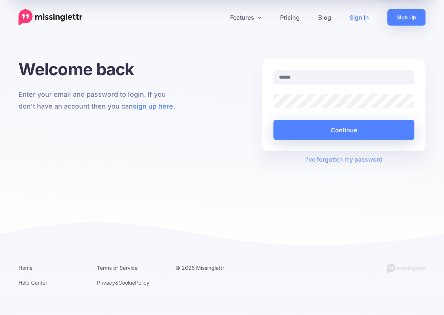 The width and height of the screenshot is (444, 315). What do you see at coordinates (360, 17) in the screenshot?
I see `a: Sign In` at bounding box center [360, 17].